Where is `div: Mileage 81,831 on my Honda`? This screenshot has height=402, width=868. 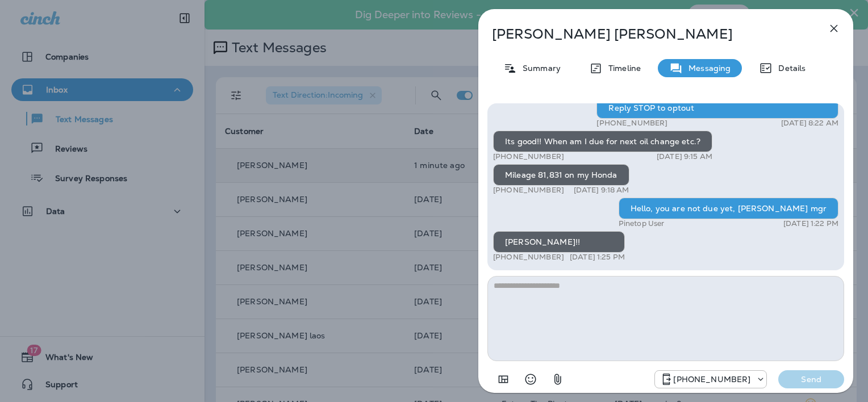 div: Mileage 81,831 on my Honda is located at coordinates (561, 175).